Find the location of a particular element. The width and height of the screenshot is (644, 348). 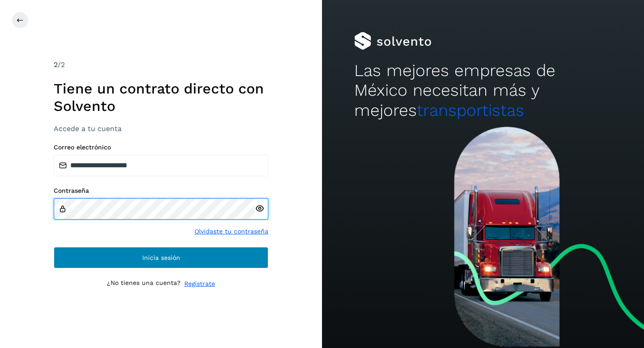

a: Olvidaste tu contraseña is located at coordinates (231, 231).